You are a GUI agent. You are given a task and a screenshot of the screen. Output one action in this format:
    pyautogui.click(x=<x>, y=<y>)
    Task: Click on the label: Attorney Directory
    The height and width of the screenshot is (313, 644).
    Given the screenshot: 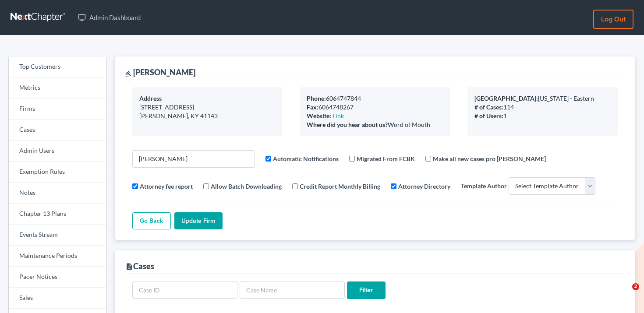 What is the action you would take?
    pyautogui.click(x=424, y=187)
    